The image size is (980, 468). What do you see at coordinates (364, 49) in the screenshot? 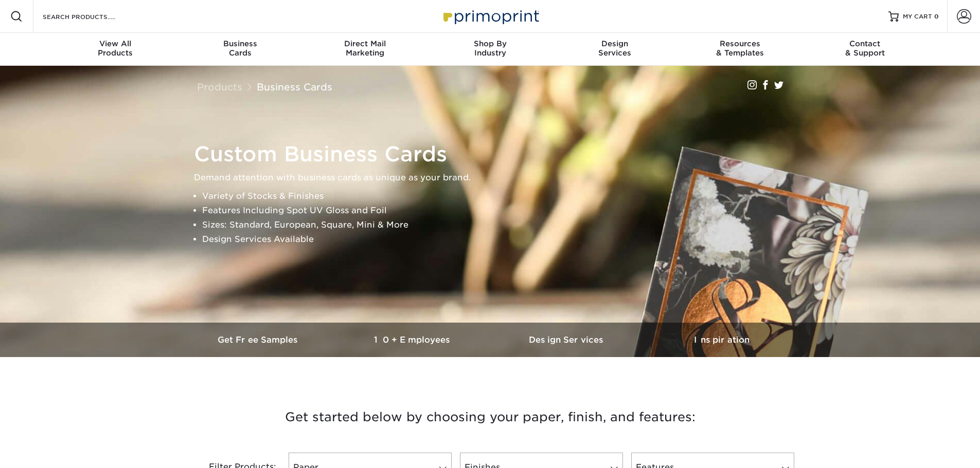
I see `a: Direct MailMarketing` at bounding box center [364, 49].